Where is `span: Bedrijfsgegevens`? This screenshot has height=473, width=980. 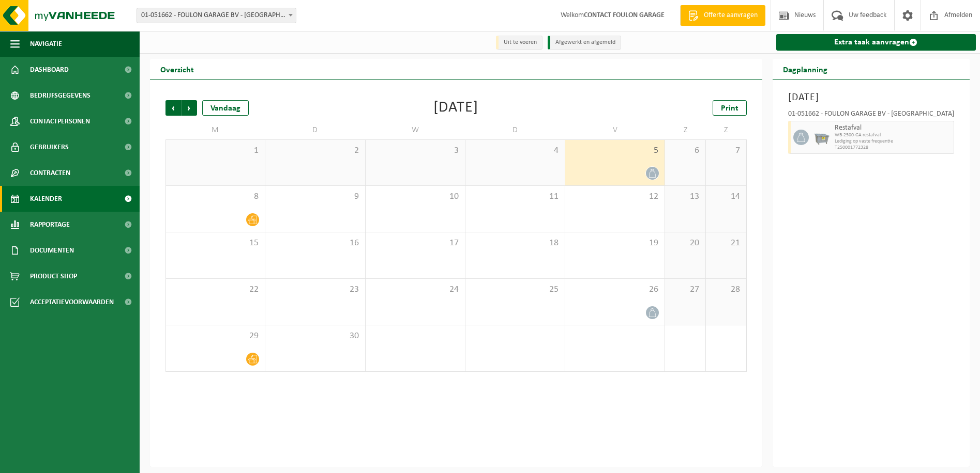
span: Bedrijfsgegevens is located at coordinates (60, 96).